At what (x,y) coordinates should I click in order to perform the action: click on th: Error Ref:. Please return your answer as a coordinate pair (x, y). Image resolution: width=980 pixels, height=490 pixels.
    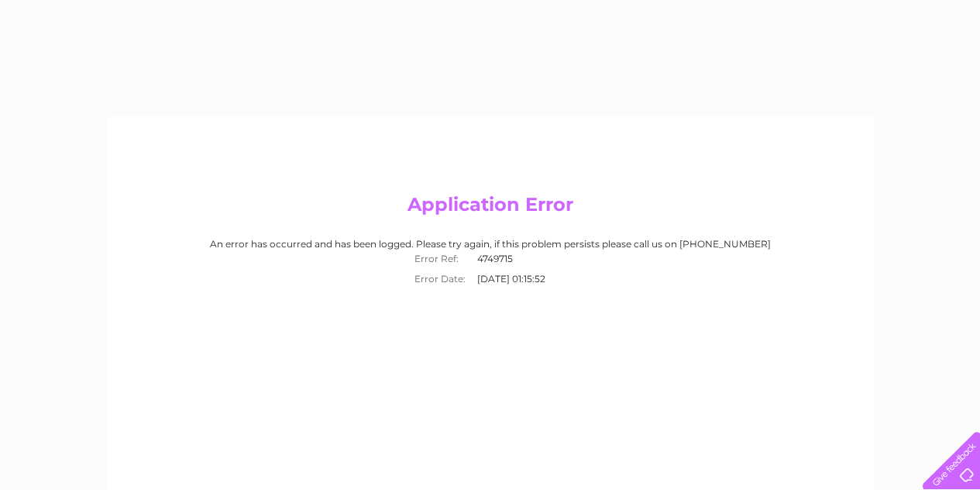
    Looking at the image, I should click on (440, 259).